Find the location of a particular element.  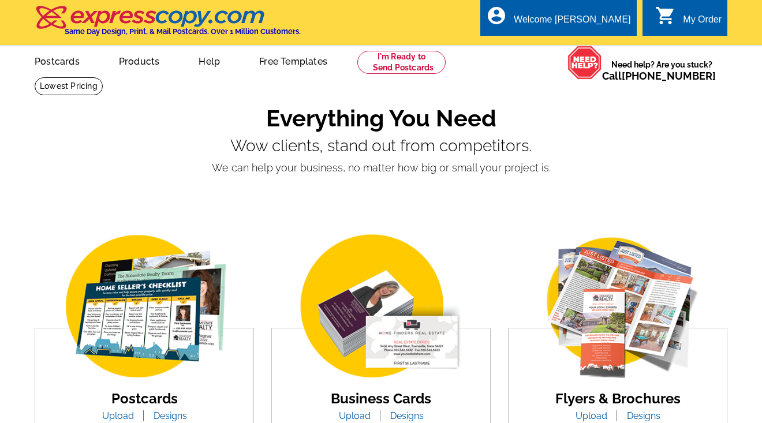

i: account_circle is located at coordinates (497, 16).